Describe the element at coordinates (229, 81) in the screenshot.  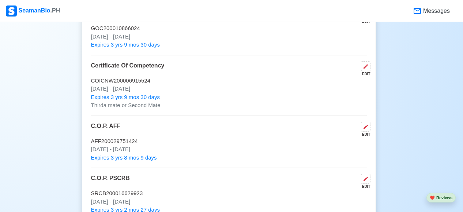
I see `p: COICNW200006915524` at that location.